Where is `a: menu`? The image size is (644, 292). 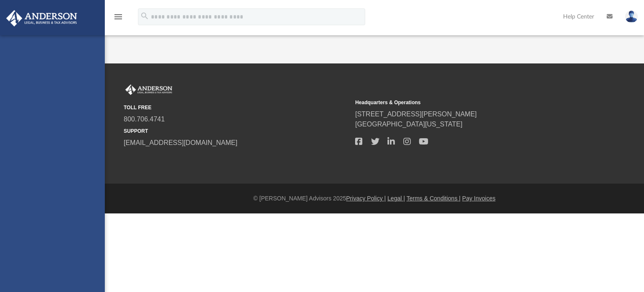 a: menu is located at coordinates (118, 19).